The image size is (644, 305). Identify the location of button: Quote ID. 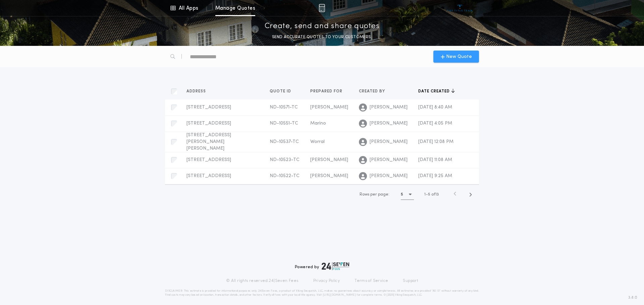
(283, 91).